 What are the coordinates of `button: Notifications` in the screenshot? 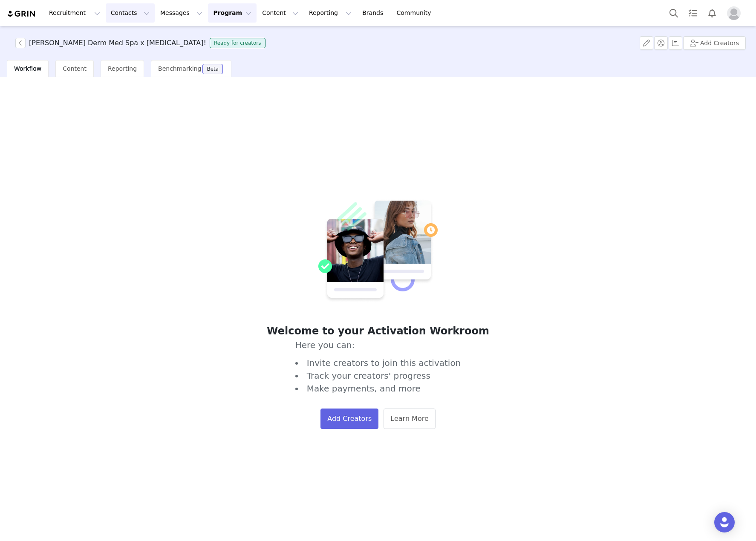 It's located at (712, 13).